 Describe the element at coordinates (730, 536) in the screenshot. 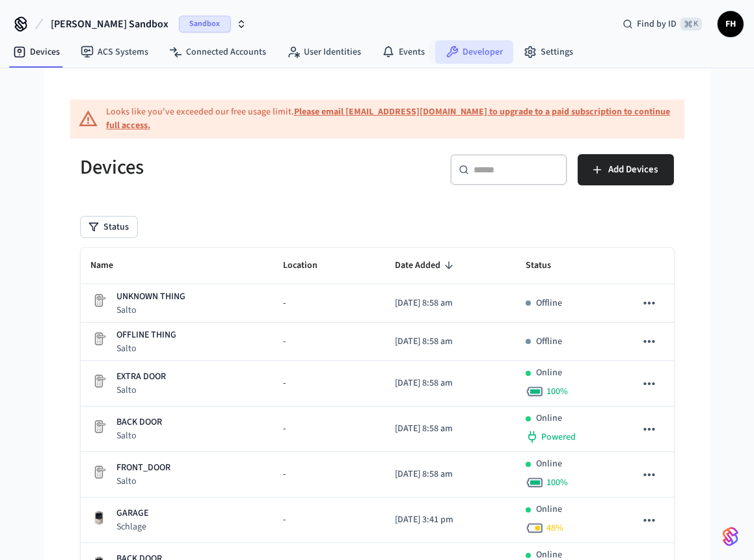

I see `img: SeamLogoGradient.69752ec5.svg` at that location.